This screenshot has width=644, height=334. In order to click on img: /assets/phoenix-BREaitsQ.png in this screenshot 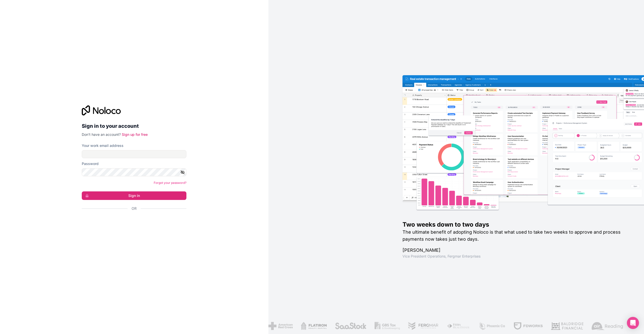, I will do `click(492, 326)`.